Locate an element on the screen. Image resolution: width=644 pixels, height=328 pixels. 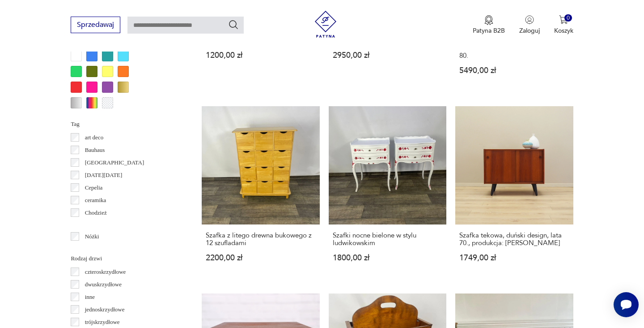
p: Nóżki is located at coordinates (92, 237).